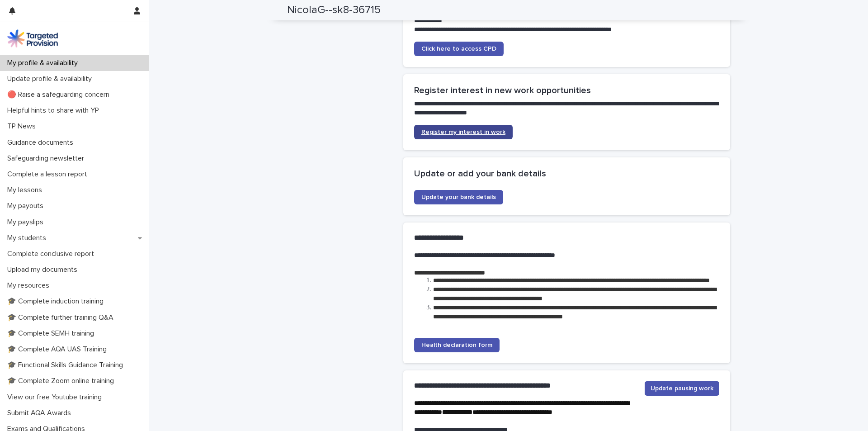 Image resolution: width=868 pixels, height=431 pixels. What do you see at coordinates (44, 269) in the screenshot?
I see `p: Upload my documents` at bounding box center [44, 269].